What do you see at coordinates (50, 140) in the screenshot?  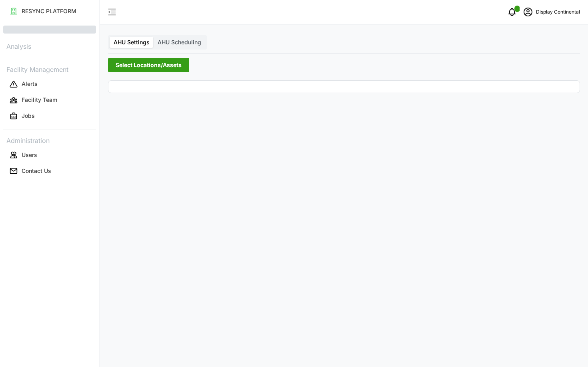 I see `p: Administration` at bounding box center [50, 140].